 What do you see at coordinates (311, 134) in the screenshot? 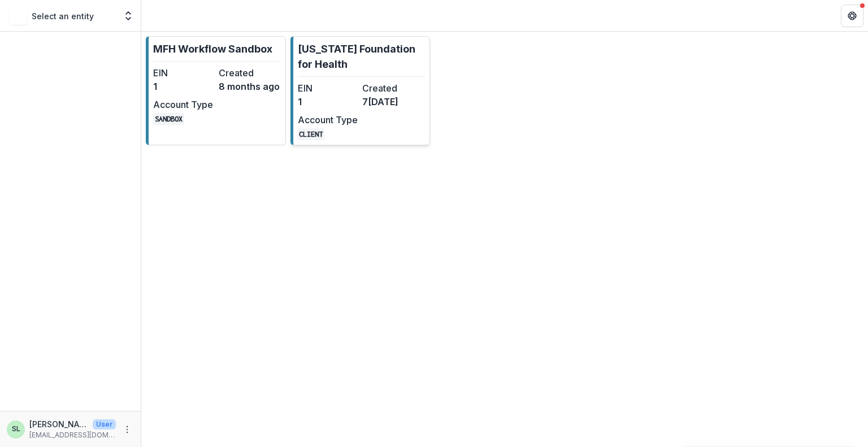
I see `code: CLIENT` at bounding box center [311, 134].